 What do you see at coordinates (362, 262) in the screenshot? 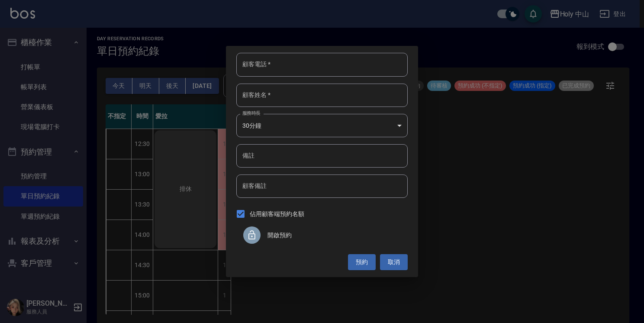
I see `button: 預約` at bounding box center [362, 262].